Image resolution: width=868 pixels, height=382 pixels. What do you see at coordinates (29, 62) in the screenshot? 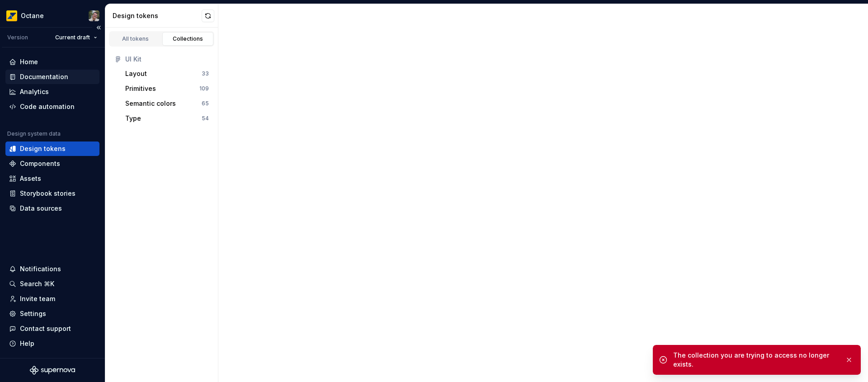
I see `div: Home` at bounding box center [29, 62].